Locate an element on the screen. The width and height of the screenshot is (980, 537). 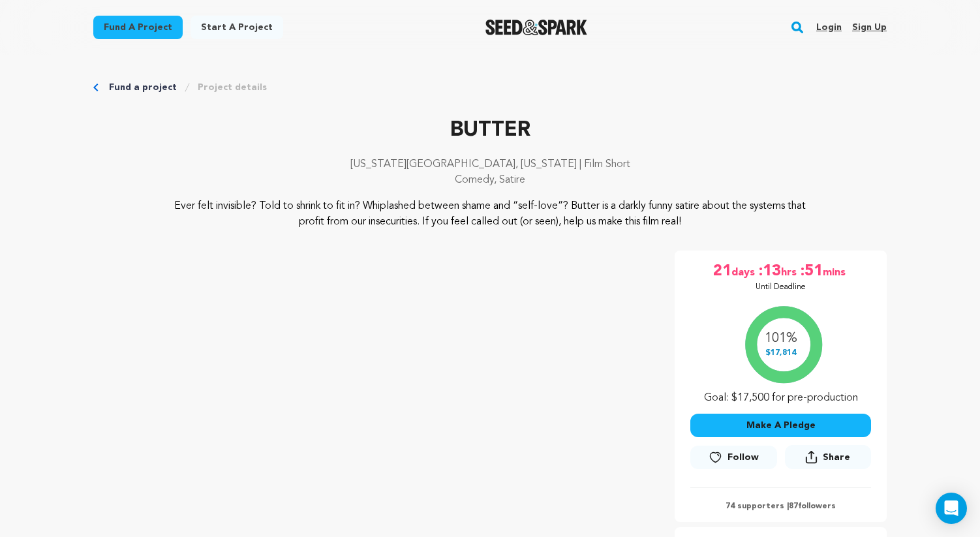
p: Until Deadline is located at coordinates (780, 287).